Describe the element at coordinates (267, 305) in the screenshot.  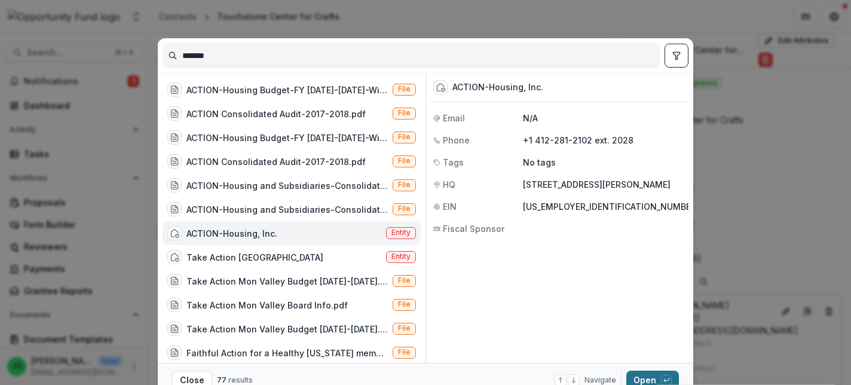
I see `div: Take Action Mon Valley Board Info.pdf` at that location.